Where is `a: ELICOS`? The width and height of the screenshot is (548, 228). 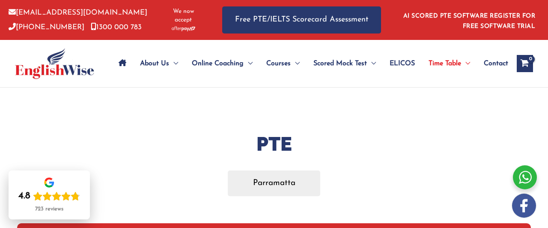
a: ELICOS is located at coordinates (402, 63).